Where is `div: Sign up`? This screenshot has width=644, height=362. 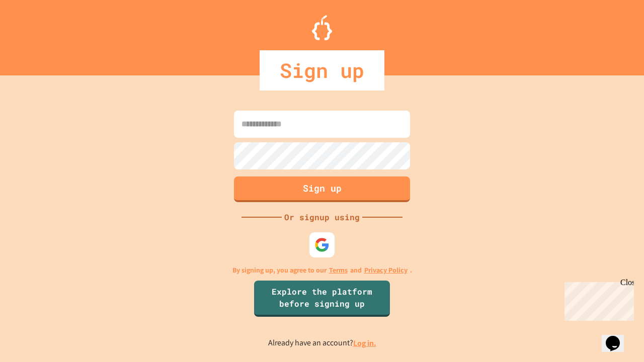
div: Sign up is located at coordinates (322, 71).